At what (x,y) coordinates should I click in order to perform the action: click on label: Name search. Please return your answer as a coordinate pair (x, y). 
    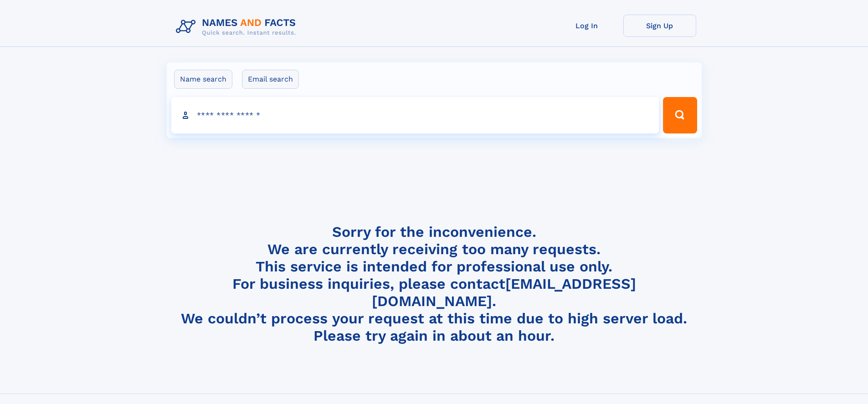
    Looking at the image, I should click on (203, 79).